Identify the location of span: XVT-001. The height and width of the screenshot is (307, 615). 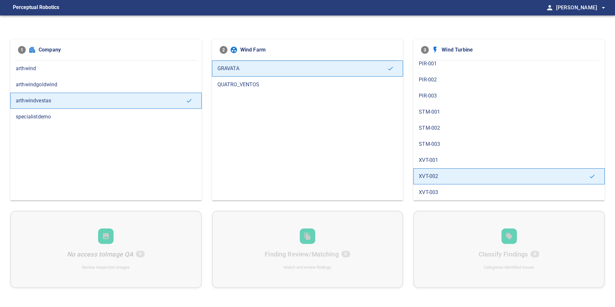
(509, 160).